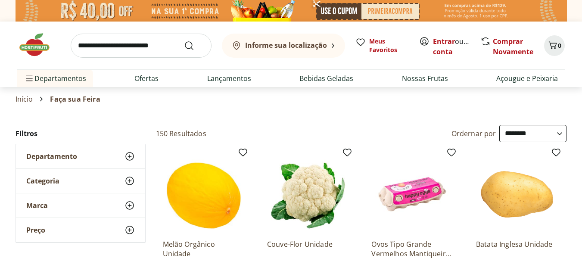 Image resolution: width=582 pixels, height=258 pixels. I want to click on a: Lançamentos, so click(229, 78).